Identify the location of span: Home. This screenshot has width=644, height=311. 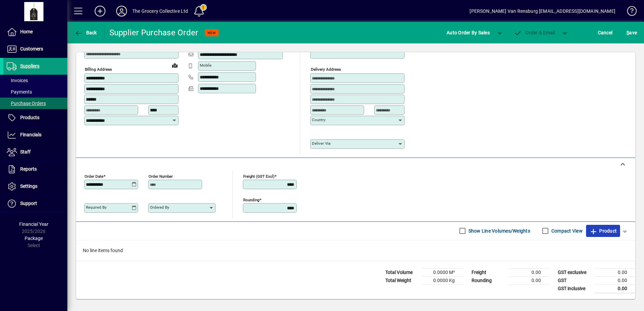
(26, 32).